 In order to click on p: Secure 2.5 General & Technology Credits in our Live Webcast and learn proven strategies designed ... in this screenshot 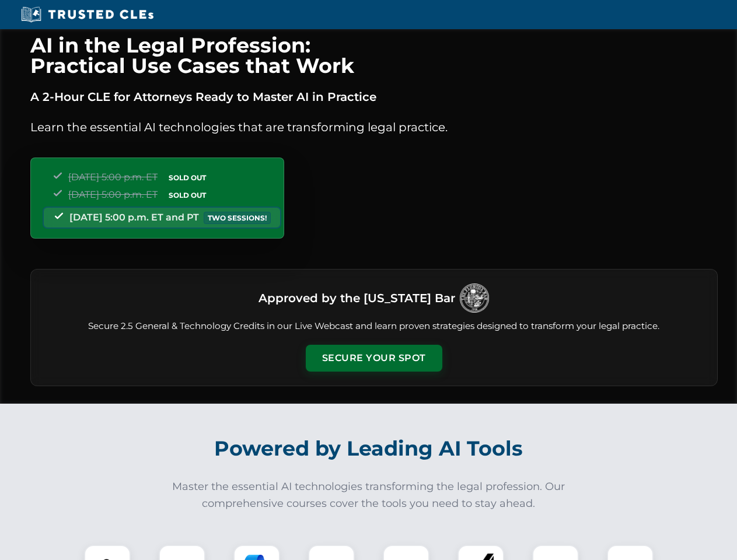, I will do `click(374, 326)`.